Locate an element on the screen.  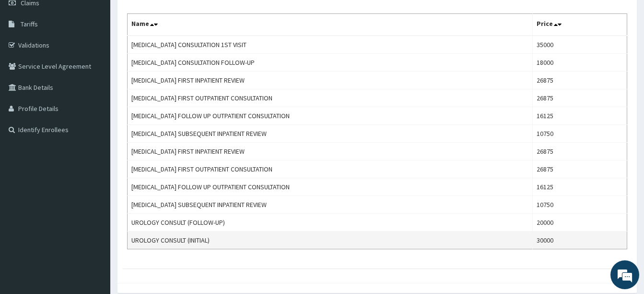
th: Name is located at coordinates (330, 25).